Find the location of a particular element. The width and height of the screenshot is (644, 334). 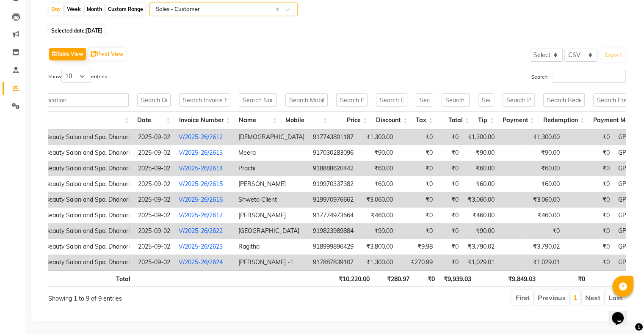

th: Payment: activate to sort column ascending is located at coordinates (518, 120).